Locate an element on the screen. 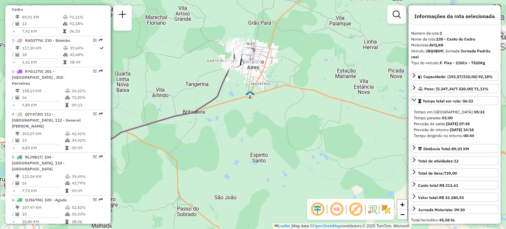  span: Ocultar deslocamento is located at coordinates (318, 209).